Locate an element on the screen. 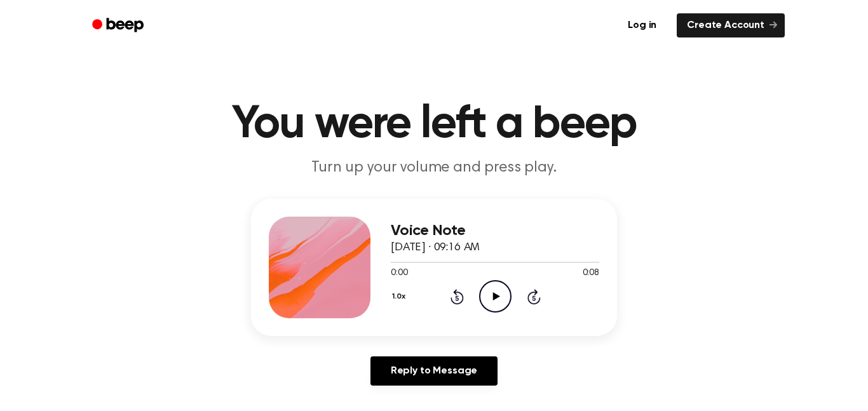 This screenshot has width=868, height=411. h3: Voice Note is located at coordinates (495, 231).